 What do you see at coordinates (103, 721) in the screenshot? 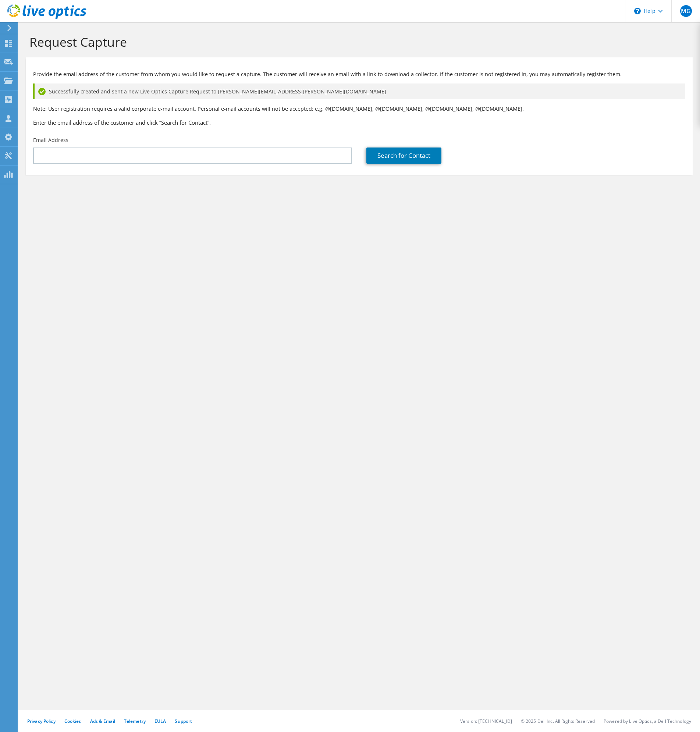
I see `a: Ads & Email` at bounding box center [103, 721].